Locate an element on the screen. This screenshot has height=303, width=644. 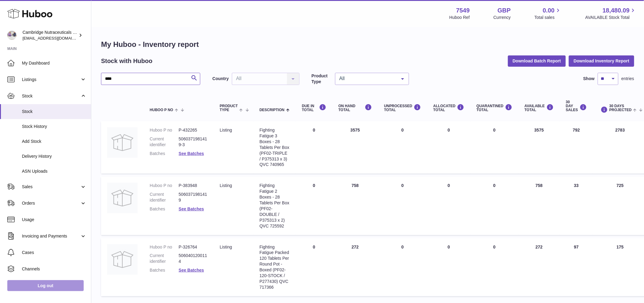
div: Fighting Fatigue 2 Boxes - 28 Tablets Per Box (PF02-DOUBLE / P375313 x 2) QVC 725592 is located at coordinates (275, 205).